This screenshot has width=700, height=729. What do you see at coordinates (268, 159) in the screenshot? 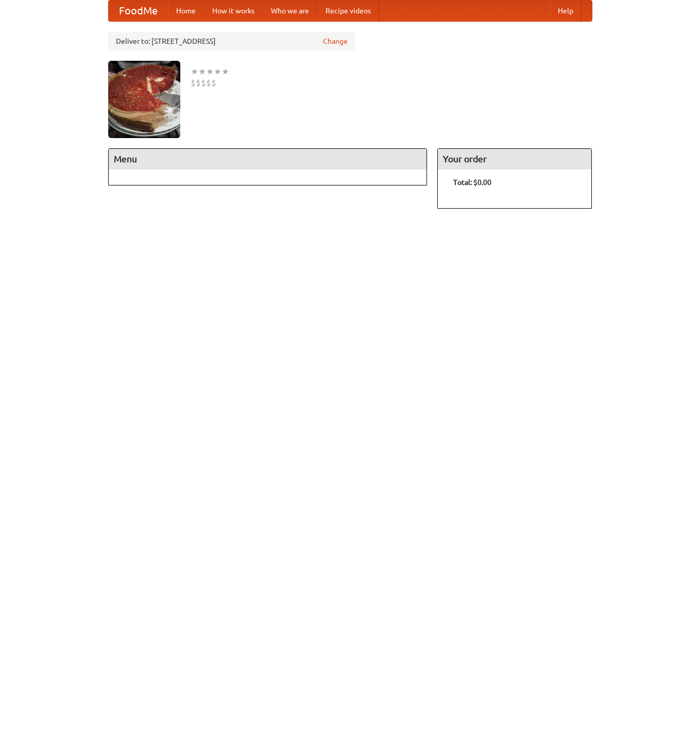
I see `h4: Menu` at bounding box center [268, 159].